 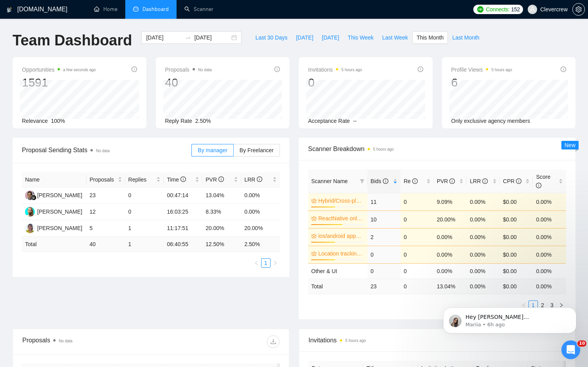 What do you see at coordinates (384, 219) in the screenshot?
I see `td: 10` at bounding box center [384, 219].